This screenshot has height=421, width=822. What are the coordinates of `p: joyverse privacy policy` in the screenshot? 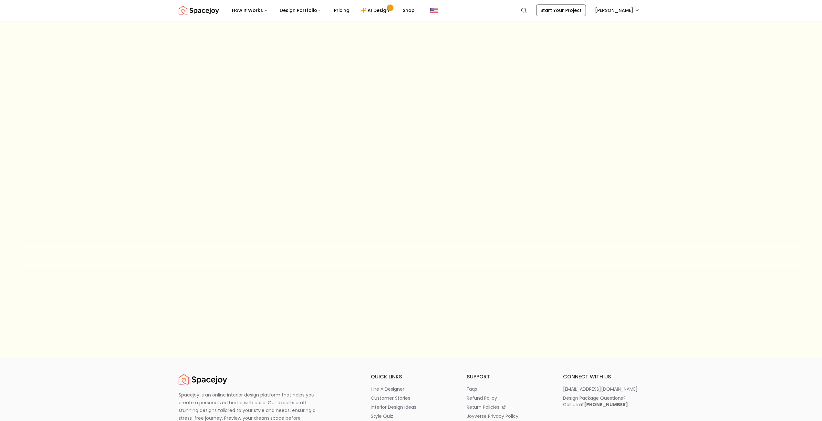 It's located at (492, 417).